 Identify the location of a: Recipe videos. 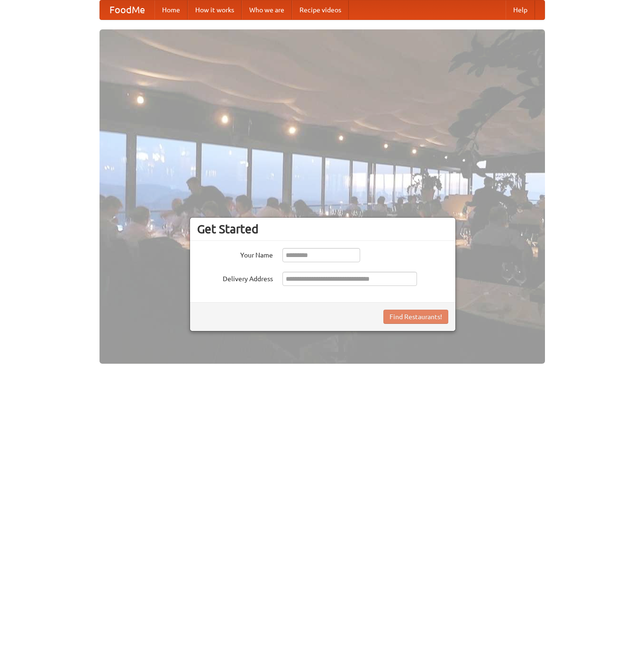
(320, 10).